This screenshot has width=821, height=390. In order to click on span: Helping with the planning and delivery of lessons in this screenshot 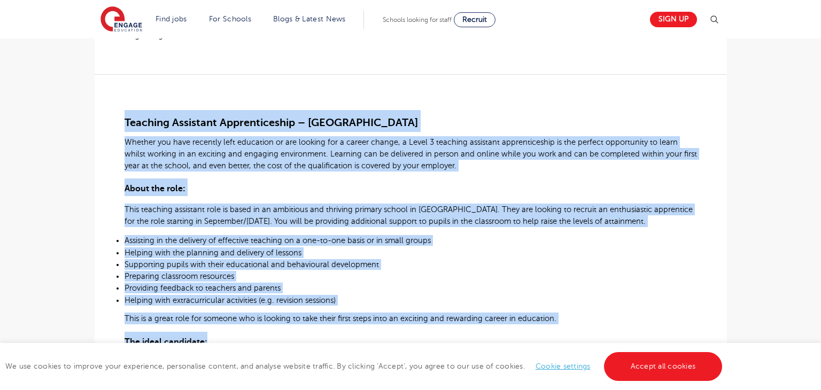, I will do `click(213, 253)`.